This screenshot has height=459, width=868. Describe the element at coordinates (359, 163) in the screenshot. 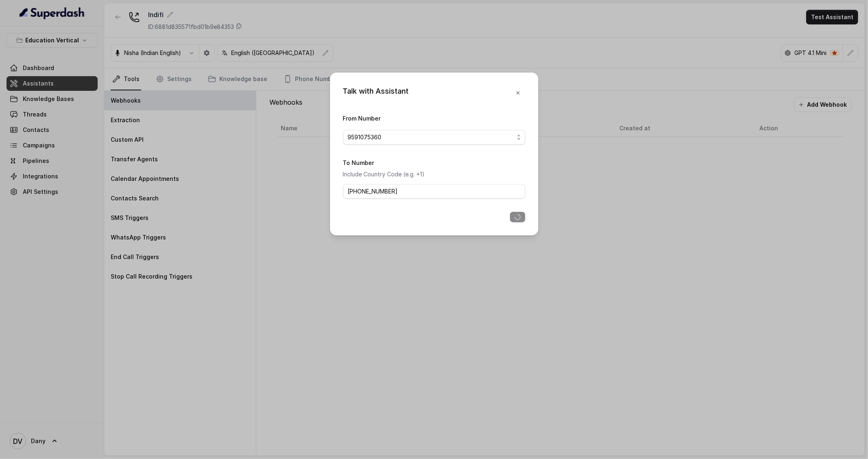

I see `label: To Number` at that location.